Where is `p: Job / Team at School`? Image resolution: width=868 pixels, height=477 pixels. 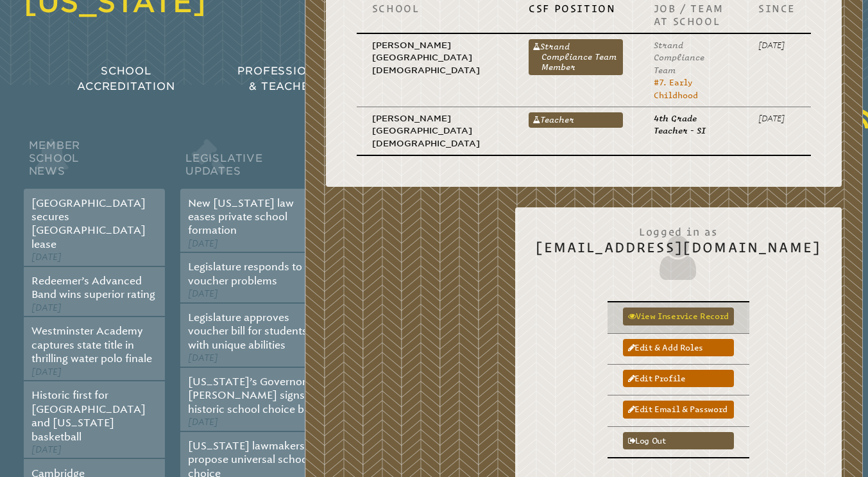
p: Job / Team at School is located at coordinates (690, 14).